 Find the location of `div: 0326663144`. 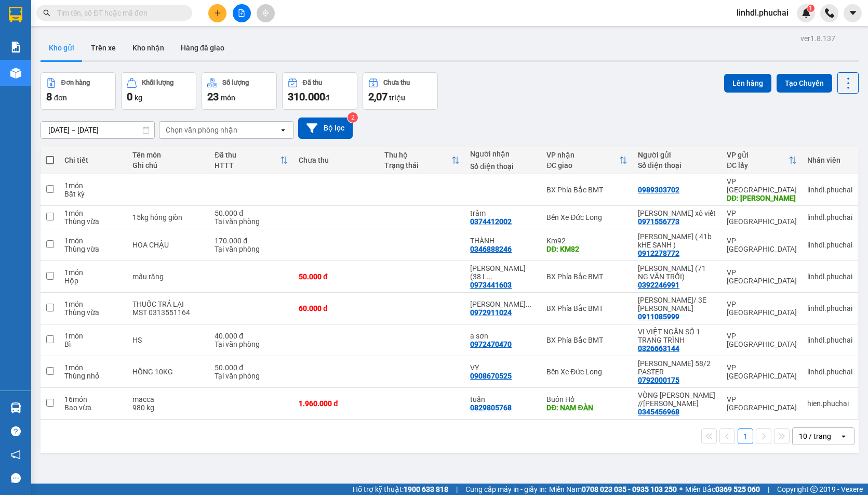

div: 0326663144 is located at coordinates (659, 348).